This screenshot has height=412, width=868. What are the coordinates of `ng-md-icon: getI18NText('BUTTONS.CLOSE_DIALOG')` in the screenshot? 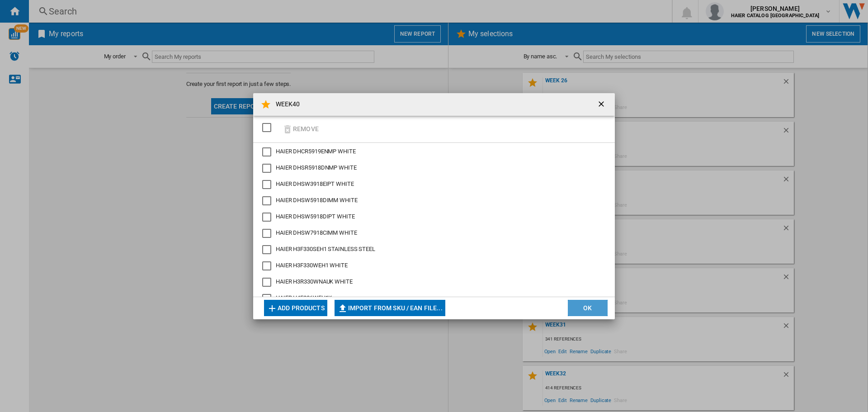 It's located at (602, 105).